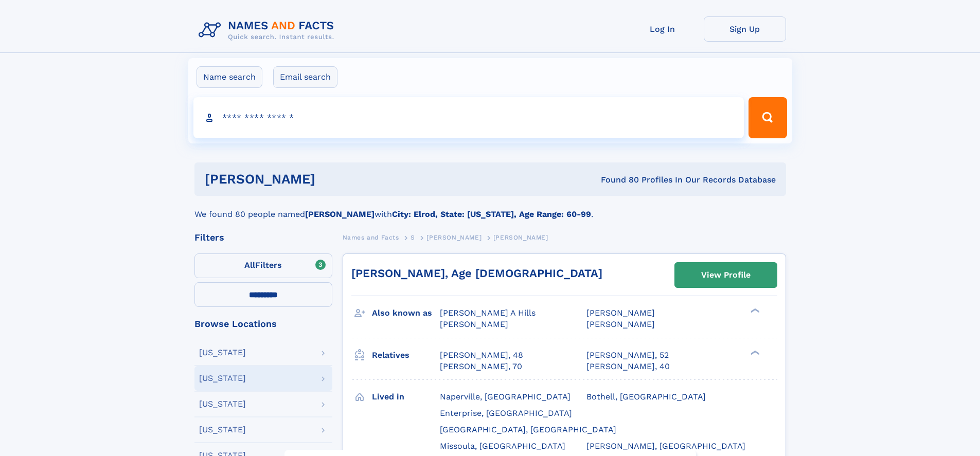 Image resolution: width=980 pixels, height=456 pixels. Describe the element at coordinates (412, 237) in the screenshot. I see `a: S` at that location.